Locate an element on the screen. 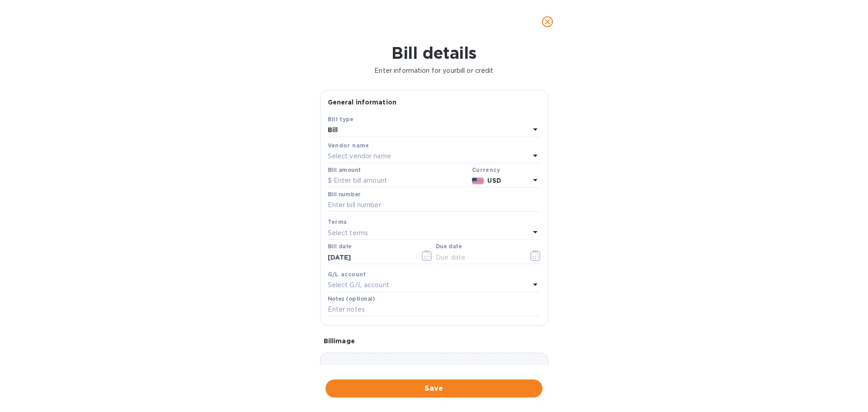 This screenshot has height=412, width=868. b: G/L account is located at coordinates (346, 274).